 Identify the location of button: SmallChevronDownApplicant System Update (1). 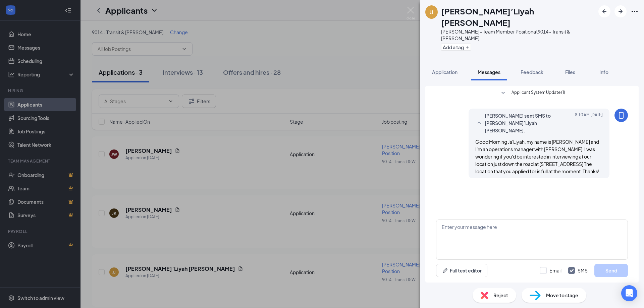
(532, 93).